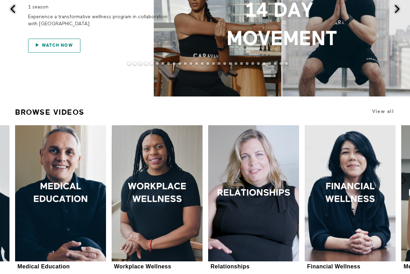 The height and width of the screenshot is (274, 410). I want to click on a: Browse Videos, so click(50, 112).